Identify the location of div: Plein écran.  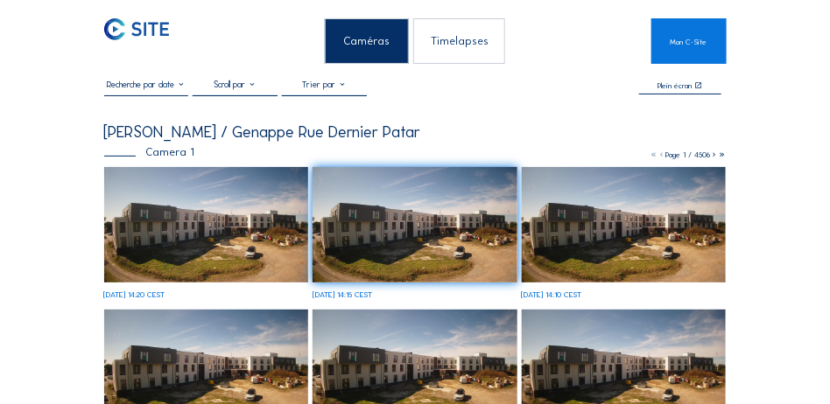
(675, 85).